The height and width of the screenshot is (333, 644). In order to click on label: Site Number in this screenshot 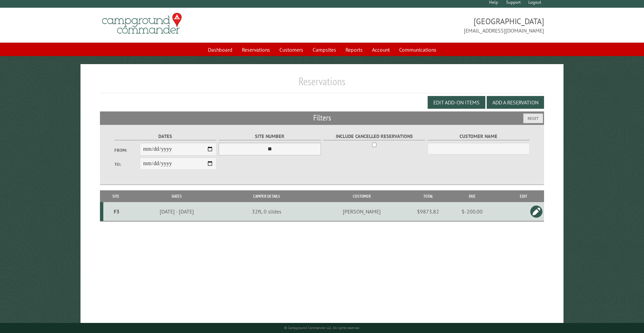, I will do `click(270, 136)`.